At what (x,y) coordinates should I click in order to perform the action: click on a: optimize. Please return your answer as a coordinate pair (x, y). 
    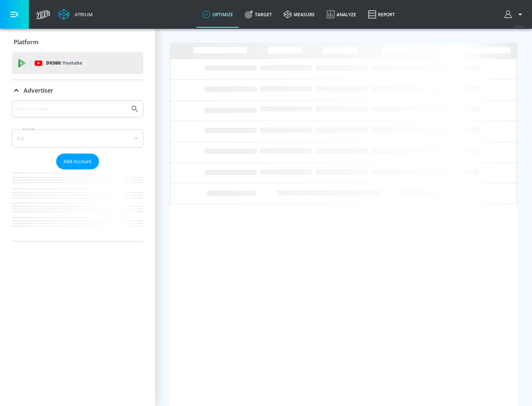
    Looking at the image, I should click on (218, 14).